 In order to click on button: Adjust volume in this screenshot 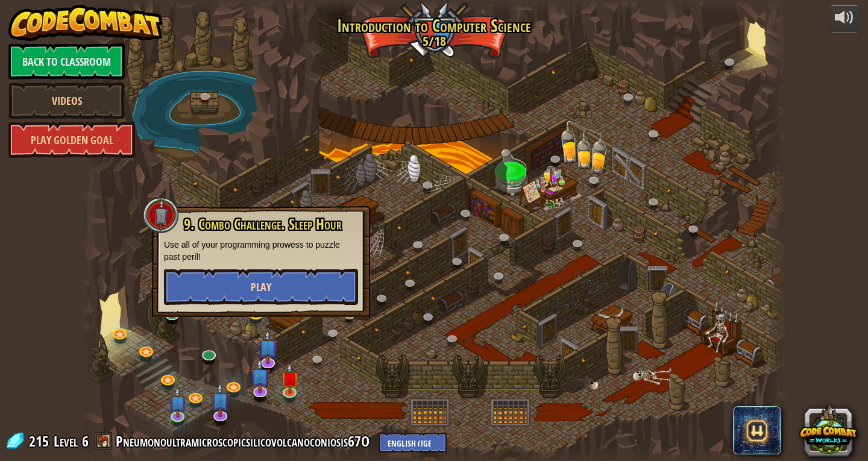, I will do `click(844, 19)`.